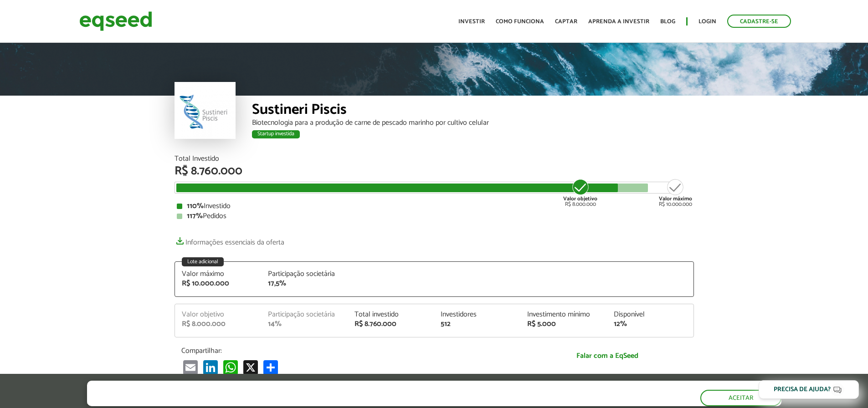  Describe the element at coordinates (252, 401) in the screenshot. I see `p: Ao clicar em "aceitar", você aceita nossa .` at that location.